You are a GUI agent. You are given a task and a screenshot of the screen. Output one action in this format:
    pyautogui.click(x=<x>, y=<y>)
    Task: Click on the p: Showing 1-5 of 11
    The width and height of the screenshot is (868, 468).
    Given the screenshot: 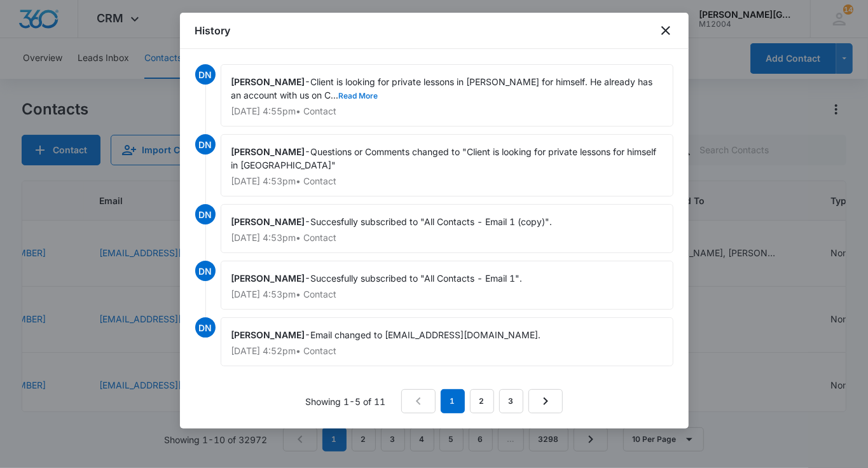 What is the action you would take?
    pyautogui.click(x=346, y=401)
    